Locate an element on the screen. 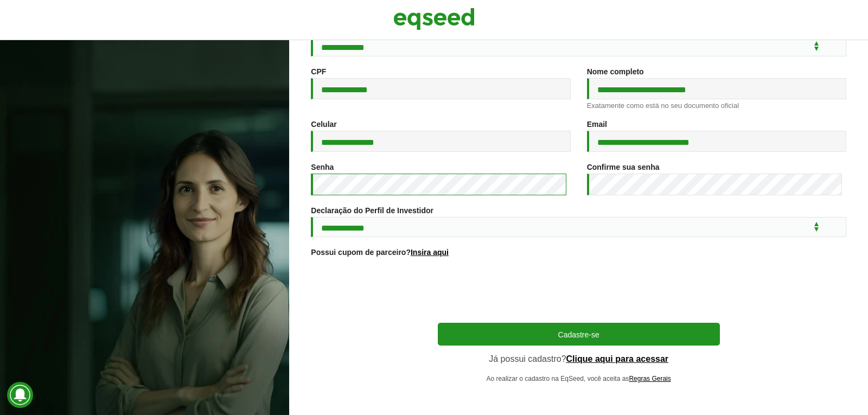 The image size is (868, 415). label: Declaração do Perfil de Investidor is located at coordinates (372, 210).